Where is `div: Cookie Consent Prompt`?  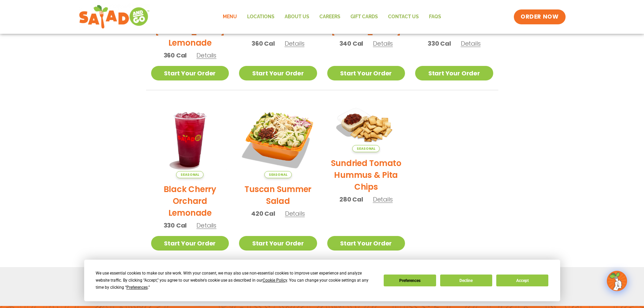 div: Cookie Consent Prompt is located at coordinates (322, 280).